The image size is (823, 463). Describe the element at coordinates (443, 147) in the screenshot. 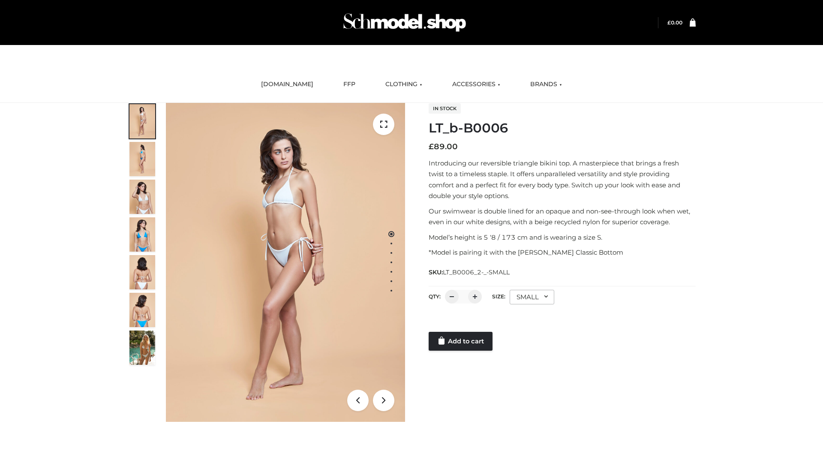

I see `bdi: 89.00` at that location.